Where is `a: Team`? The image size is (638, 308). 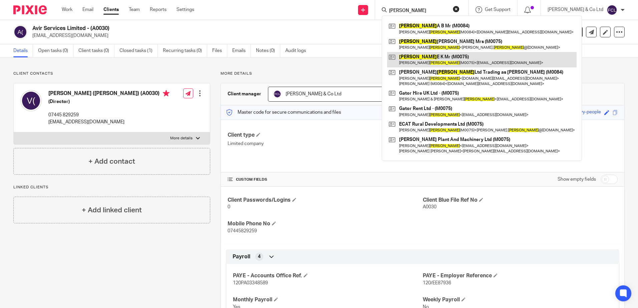 a: Team is located at coordinates (134, 10).